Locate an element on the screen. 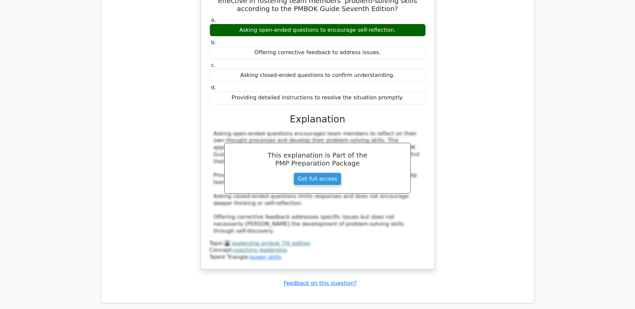  a: leadership pmbok 7th edition is located at coordinates (271, 243).